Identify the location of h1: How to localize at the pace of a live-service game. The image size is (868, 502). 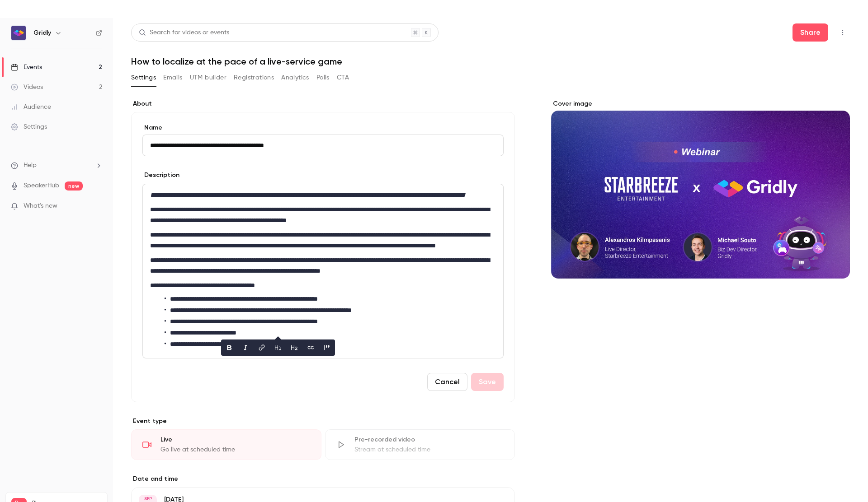
(491, 62).